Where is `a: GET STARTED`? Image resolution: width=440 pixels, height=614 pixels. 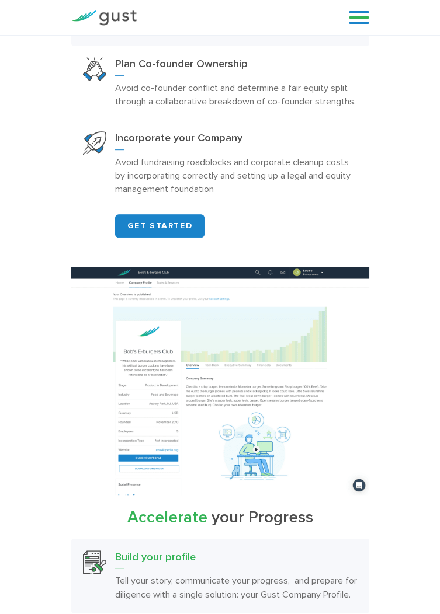 a: GET STARTED is located at coordinates (160, 226).